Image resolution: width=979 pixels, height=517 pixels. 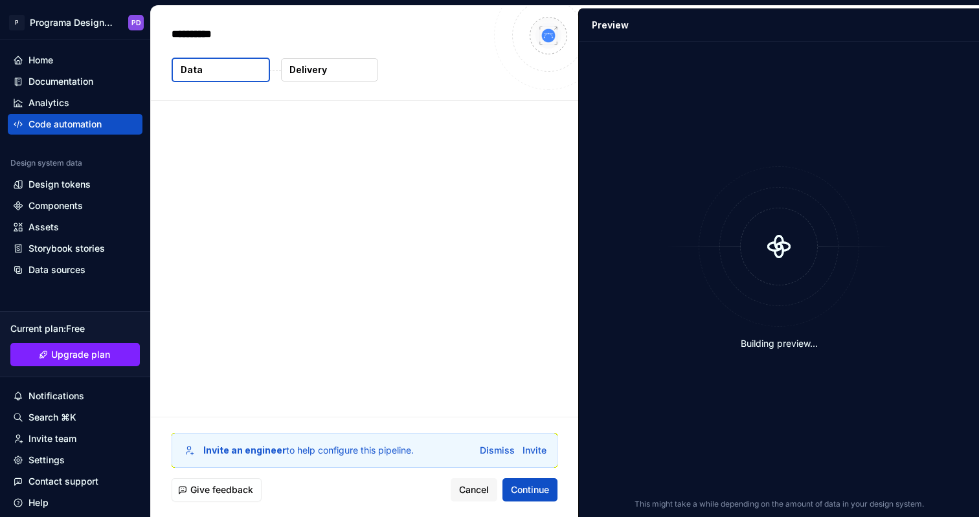 I want to click on div: Invite team, so click(x=52, y=439).